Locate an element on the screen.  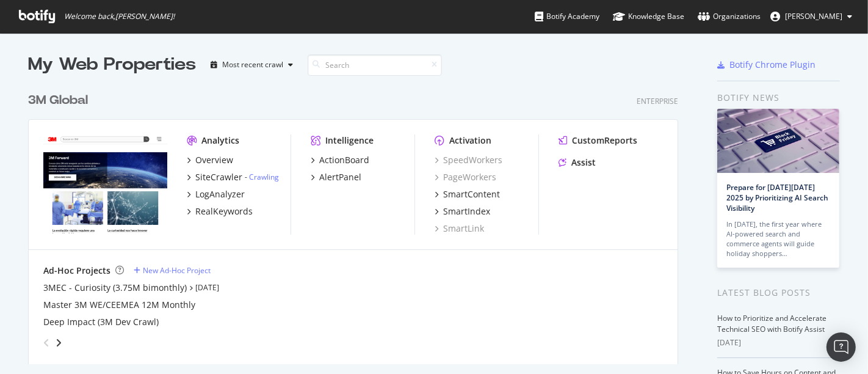
div: Master 3M WE/CEEMEA 12M Monthly is located at coordinates (119, 305).